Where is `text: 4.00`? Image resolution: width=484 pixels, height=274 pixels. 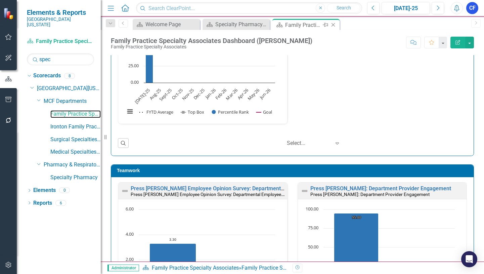 text: 4.00 is located at coordinates (130, 234).